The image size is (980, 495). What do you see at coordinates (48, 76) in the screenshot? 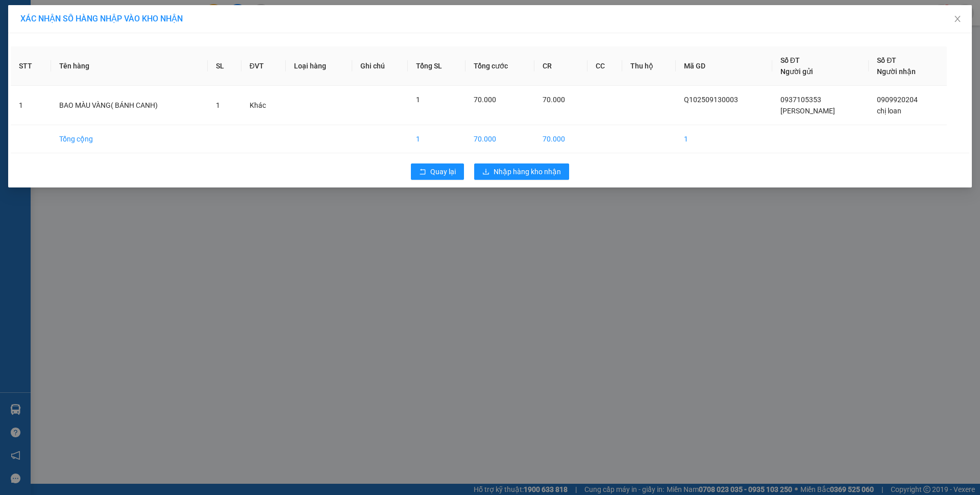
I see `span: thuận CMND:` at bounding box center [48, 76].